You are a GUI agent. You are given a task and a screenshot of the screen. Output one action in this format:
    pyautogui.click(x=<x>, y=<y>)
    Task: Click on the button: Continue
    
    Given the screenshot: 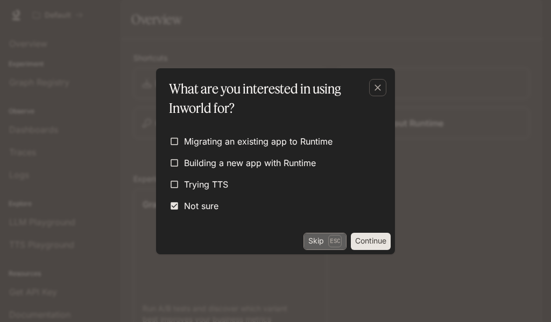 What is the action you would take?
    pyautogui.click(x=370, y=241)
    